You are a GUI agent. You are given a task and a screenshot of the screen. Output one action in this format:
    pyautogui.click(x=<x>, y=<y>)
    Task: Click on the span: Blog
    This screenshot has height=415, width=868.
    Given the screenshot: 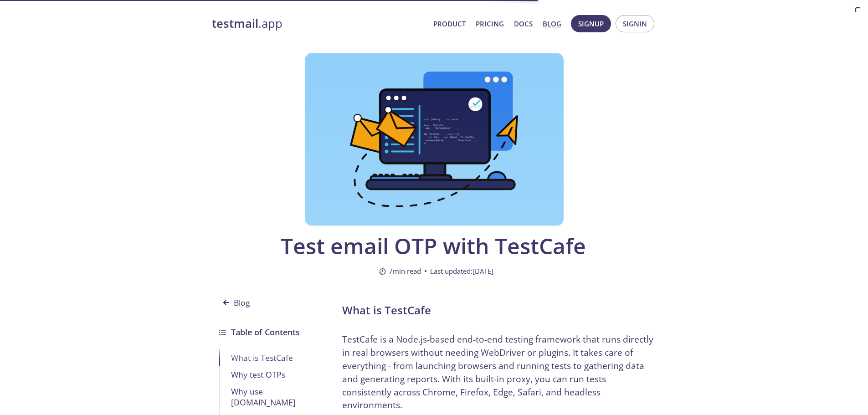 What is the action you would take?
    pyautogui.click(x=237, y=303)
    